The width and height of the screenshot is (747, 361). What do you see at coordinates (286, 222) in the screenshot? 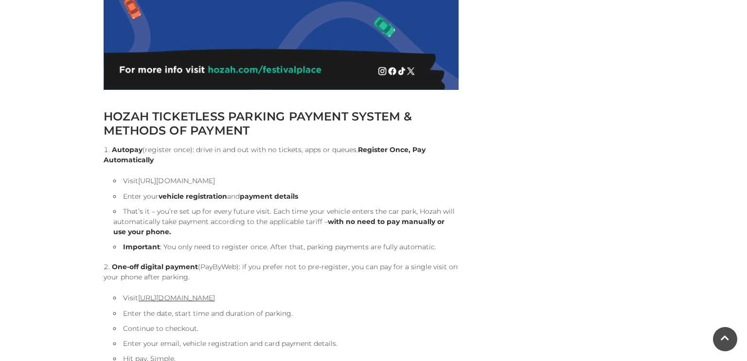
I see `li: That’s it – you’re set up for every future visit. Each time your vehicle enters the car park, Hoz...` at bounding box center [286, 222].